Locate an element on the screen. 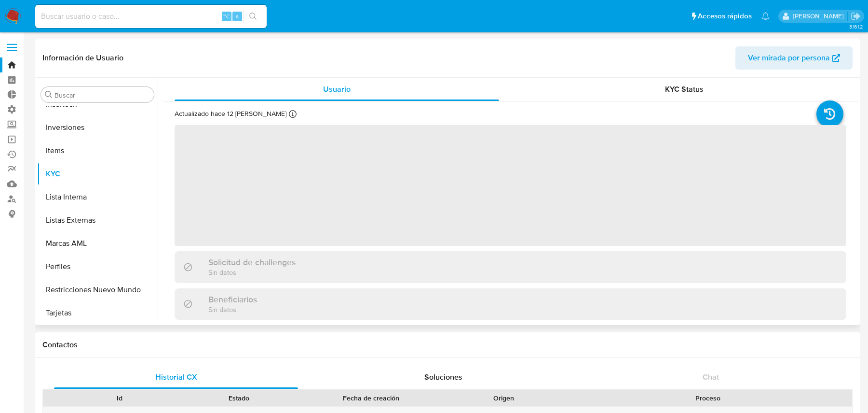 This screenshot has width=868, height=413. button: Tarjetas is located at coordinates (98, 312).